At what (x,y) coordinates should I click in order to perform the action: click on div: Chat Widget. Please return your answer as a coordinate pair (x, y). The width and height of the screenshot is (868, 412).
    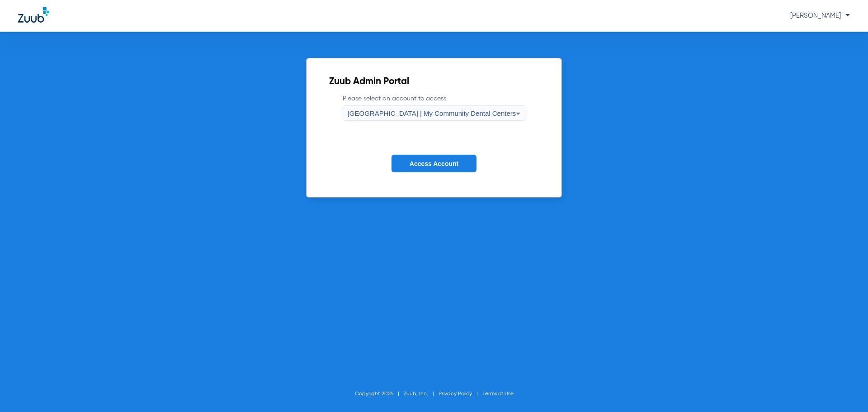
    Looking at the image, I should click on (846, 390).